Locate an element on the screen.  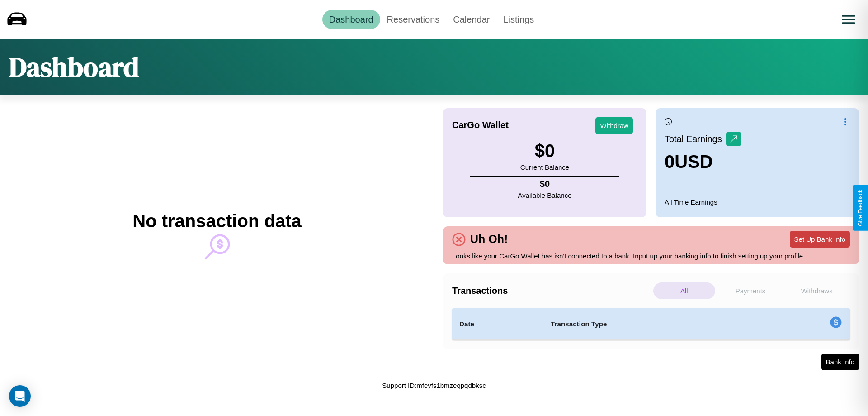
div: Open Intercom Messenger is located at coordinates (20, 396).